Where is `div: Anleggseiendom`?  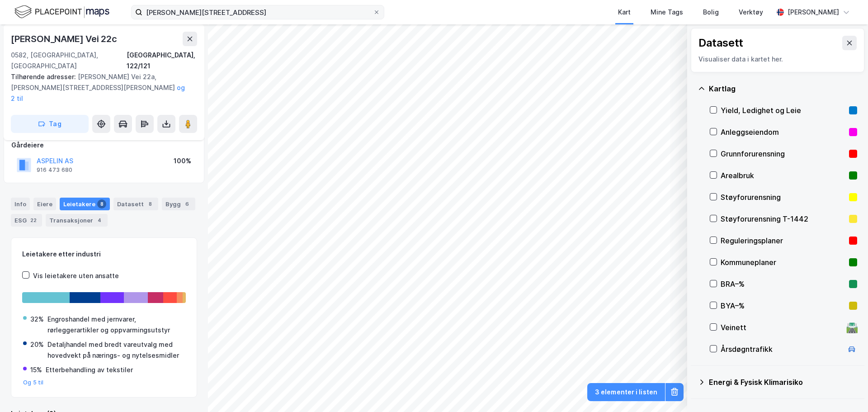 div: Anleggseiendom is located at coordinates (782, 132).